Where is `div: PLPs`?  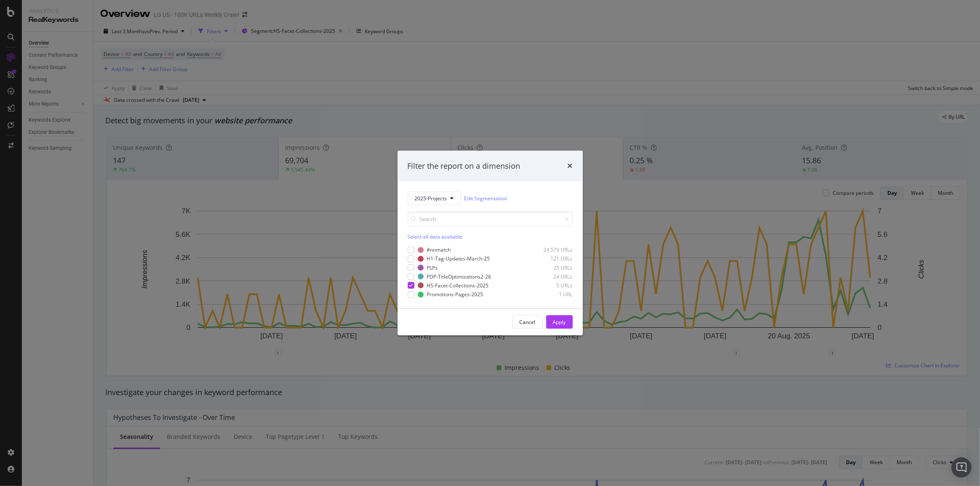
div: PLPs is located at coordinates (433, 268).